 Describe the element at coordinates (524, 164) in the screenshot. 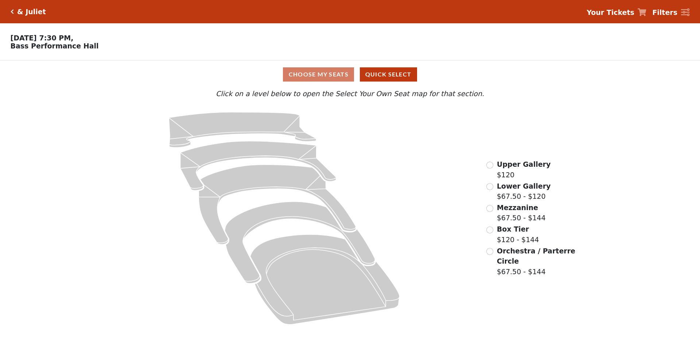

I see `span: Upper Gallery` at that location.